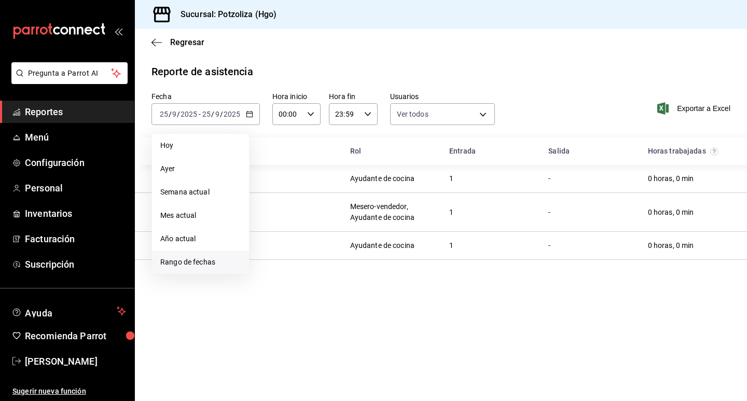 This screenshot has width=747, height=401. I want to click on div: Container, so click(441, 199).